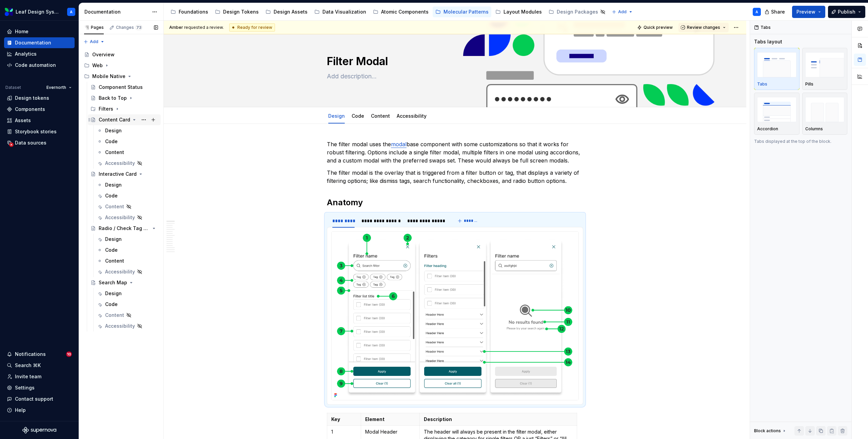 Image resolution: width=868 pixels, height=439 pixels. What do you see at coordinates (25, 388) in the screenshot?
I see `div: Settings` at bounding box center [25, 388].